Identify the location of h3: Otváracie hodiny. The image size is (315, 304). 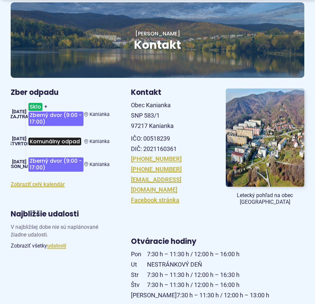
(217, 241).